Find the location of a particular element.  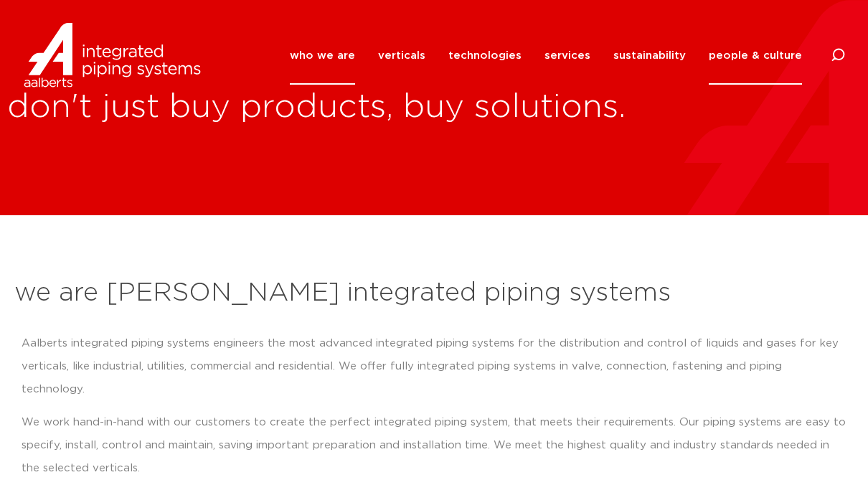

p: We work hand-in-hand with our customers to create the perfect integrated piping system, that meet... is located at coordinates (434, 446).